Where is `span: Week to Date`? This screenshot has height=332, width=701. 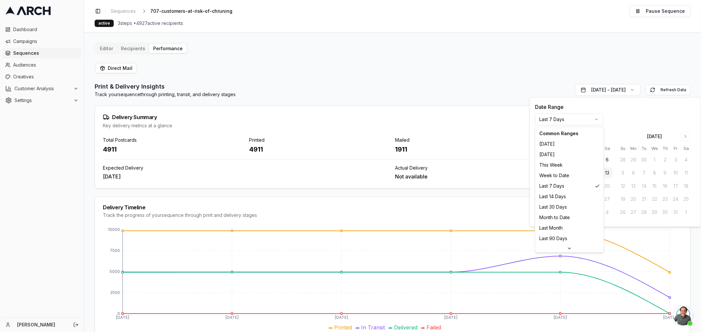 span: Week to Date is located at coordinates (554, 176).